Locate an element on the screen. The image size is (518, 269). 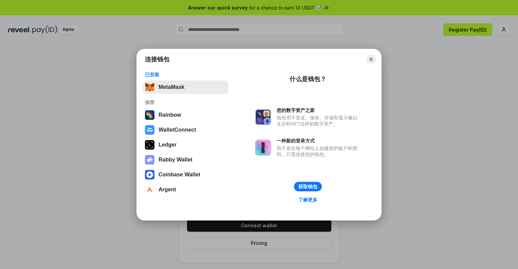
div: Rainbow is located at coordinates (170, 115).